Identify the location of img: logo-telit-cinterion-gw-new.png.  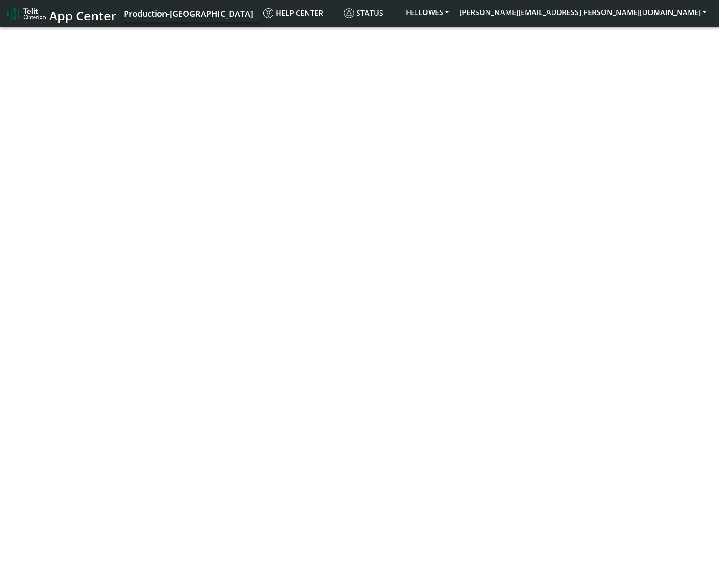
(27, 14).